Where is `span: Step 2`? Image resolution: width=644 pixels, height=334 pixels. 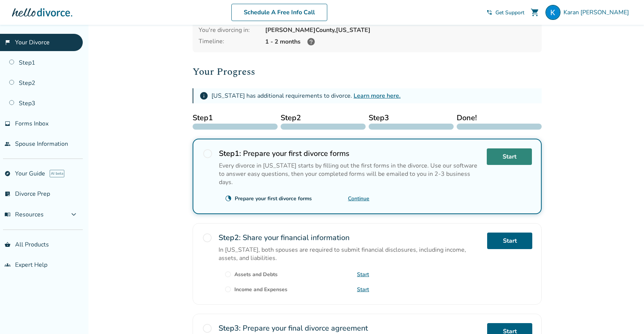
span: Step 2 is located at coordinates (323, 118).